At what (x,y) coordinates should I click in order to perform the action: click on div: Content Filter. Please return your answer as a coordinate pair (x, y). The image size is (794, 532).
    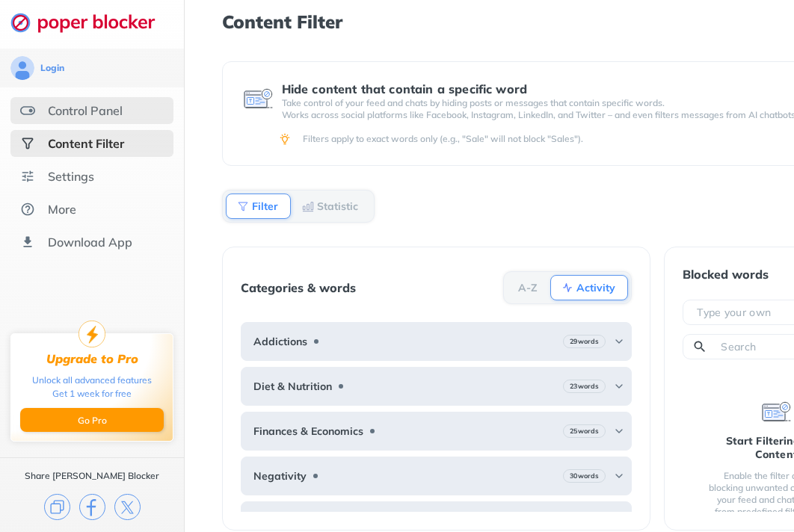
    Looking at the image, I should click on (86, 144).